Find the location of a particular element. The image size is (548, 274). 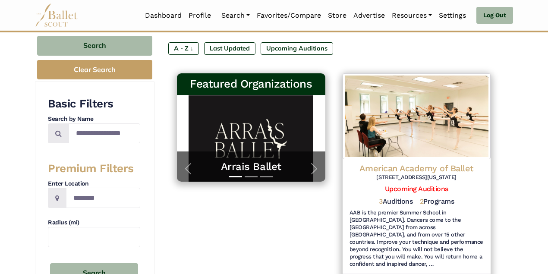

button: Search is located at coordinates (94, 46).